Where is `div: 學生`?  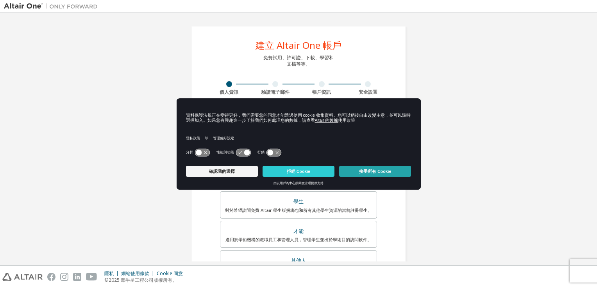
div: 學生 is located at coordinates (299, 202).